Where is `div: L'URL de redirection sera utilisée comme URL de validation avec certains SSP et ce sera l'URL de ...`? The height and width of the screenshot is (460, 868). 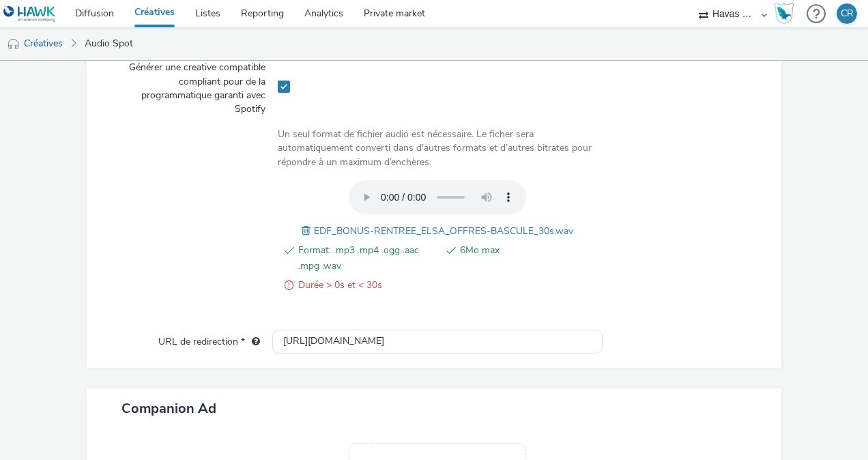
div: L'URL de redirection sera utilisée comme URL de validation avec certains SSP et ce sera l'URL de ... is located at coordinates (253, 342).